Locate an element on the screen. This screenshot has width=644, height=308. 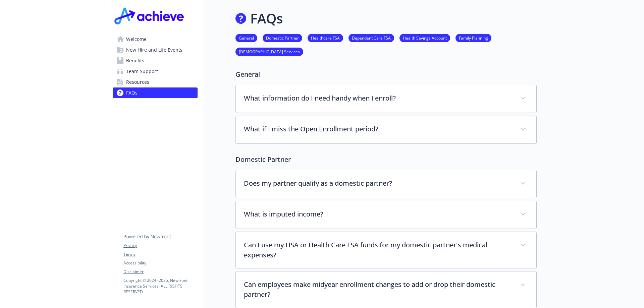
a: FAQs is located at coordinates (155, 93).